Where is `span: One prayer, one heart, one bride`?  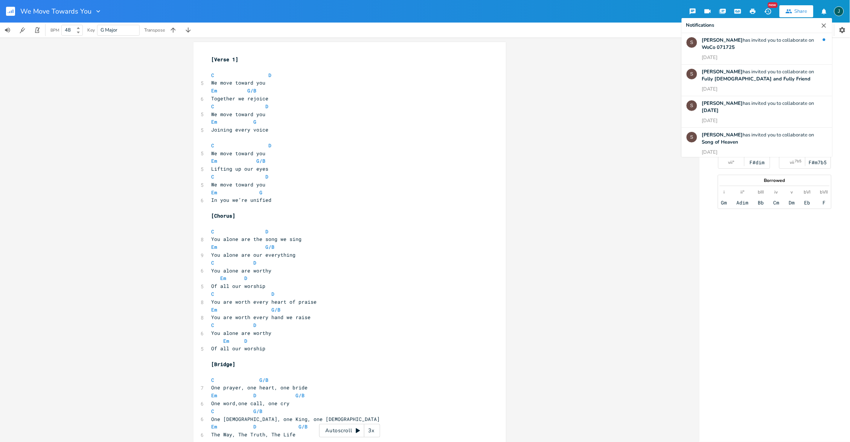
span: One prayer, one heart, one bride is located at coordinates (260, 388).